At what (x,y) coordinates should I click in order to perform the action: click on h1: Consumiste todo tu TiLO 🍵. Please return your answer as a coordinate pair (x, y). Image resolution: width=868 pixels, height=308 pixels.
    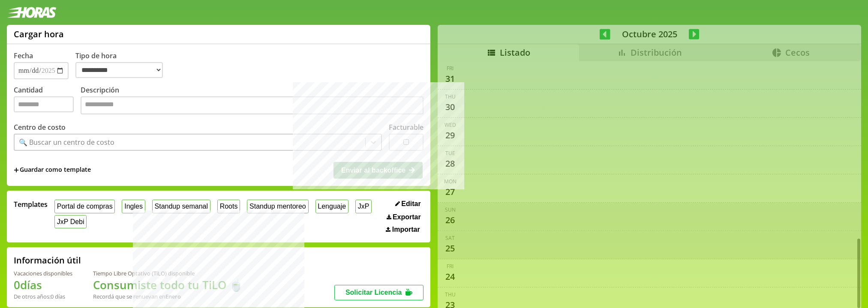
    Looking at the image, I should click on (168, 285).